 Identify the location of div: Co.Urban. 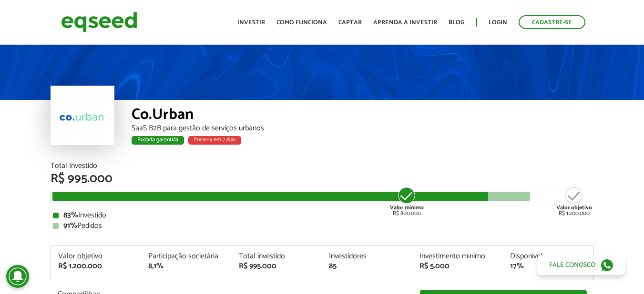
(362, 116).